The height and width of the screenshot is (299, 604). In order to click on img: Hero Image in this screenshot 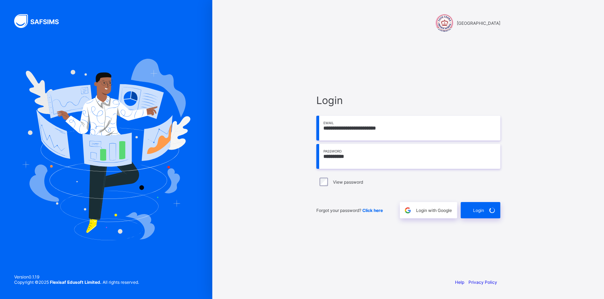, I will do `click(106, 149)`.